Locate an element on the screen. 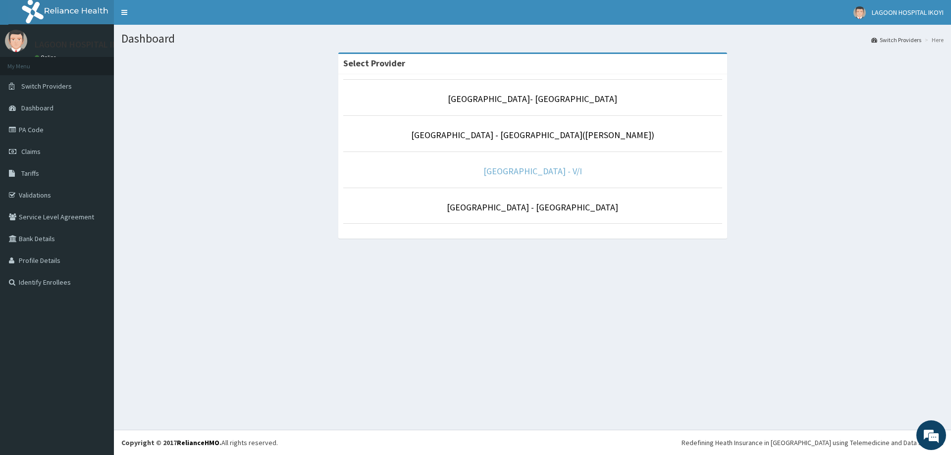 The width and height of the screenshot is (951, 455). strong: Copyright © 2017 . is located at coordinates (171, 443).